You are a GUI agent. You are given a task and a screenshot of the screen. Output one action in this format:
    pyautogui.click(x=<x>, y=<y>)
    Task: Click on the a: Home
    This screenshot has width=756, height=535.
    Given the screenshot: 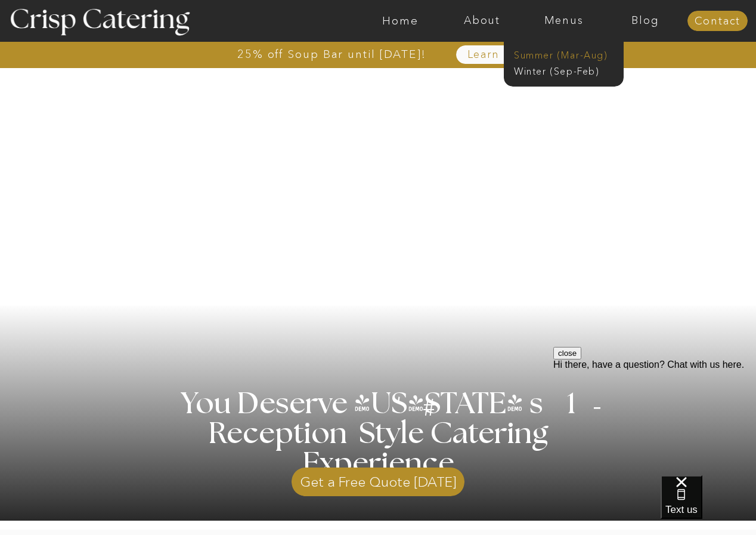 What is the action you would take?
    pyautogui.click(x=400, y=21)
    